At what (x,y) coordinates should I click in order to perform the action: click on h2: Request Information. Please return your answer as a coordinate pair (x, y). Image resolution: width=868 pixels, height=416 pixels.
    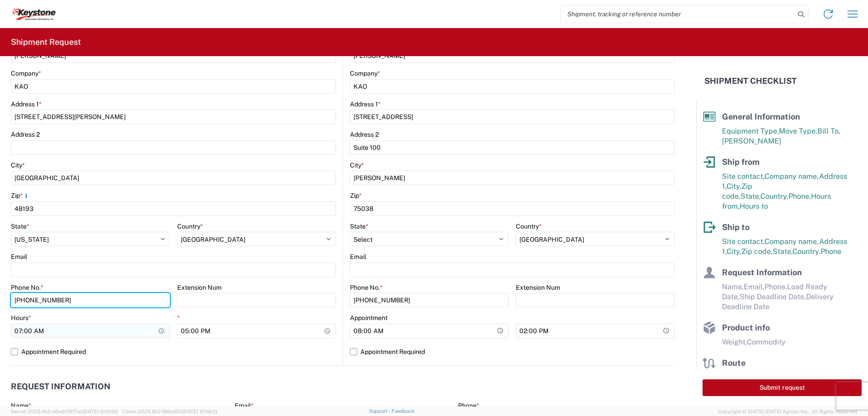
    Looking at the image, I should click on (60, 386).